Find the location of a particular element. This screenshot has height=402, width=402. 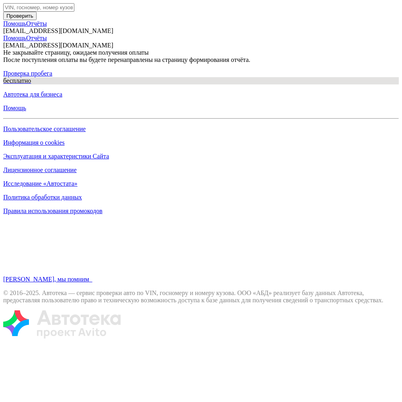

input: VIN, госномер, номер кузова is located at coordinates (39, 7).